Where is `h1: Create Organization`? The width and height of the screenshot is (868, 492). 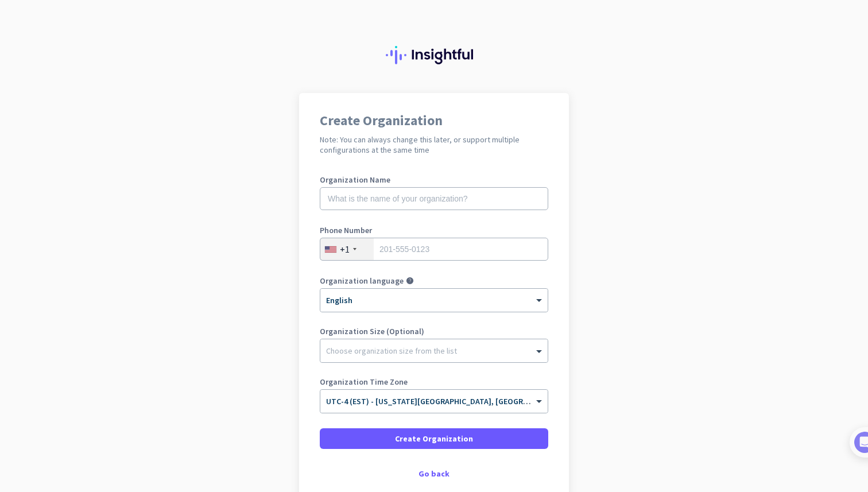 h1: Create Organization is located at coordinates (434, 121).